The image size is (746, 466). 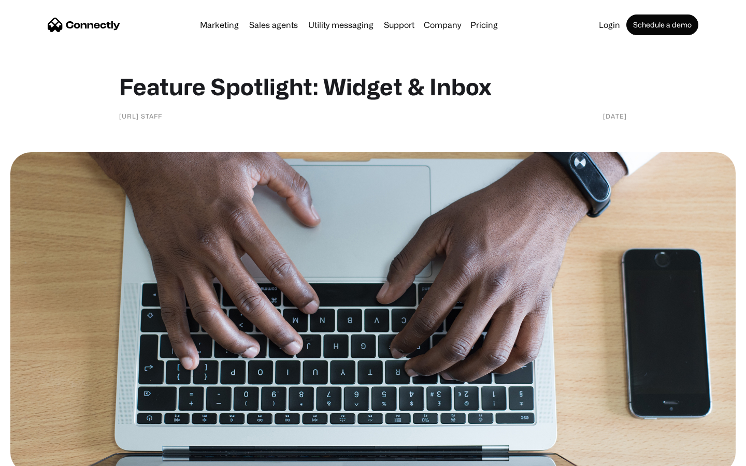 I want to click on a: Schedule a demo, so click(x=662, y=25).